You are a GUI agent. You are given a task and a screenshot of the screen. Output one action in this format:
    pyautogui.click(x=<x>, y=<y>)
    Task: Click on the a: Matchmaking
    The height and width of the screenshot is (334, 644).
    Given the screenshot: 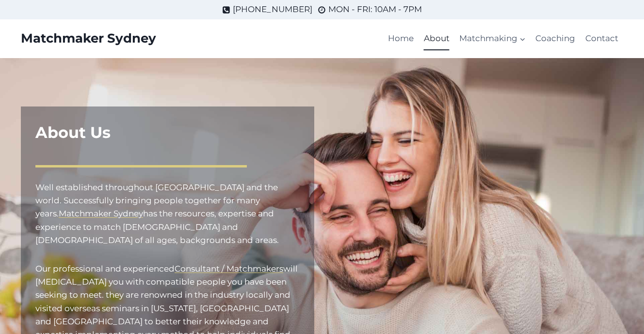 What is the action you would take?
    pyautogui.click(x=492, y=39)
    